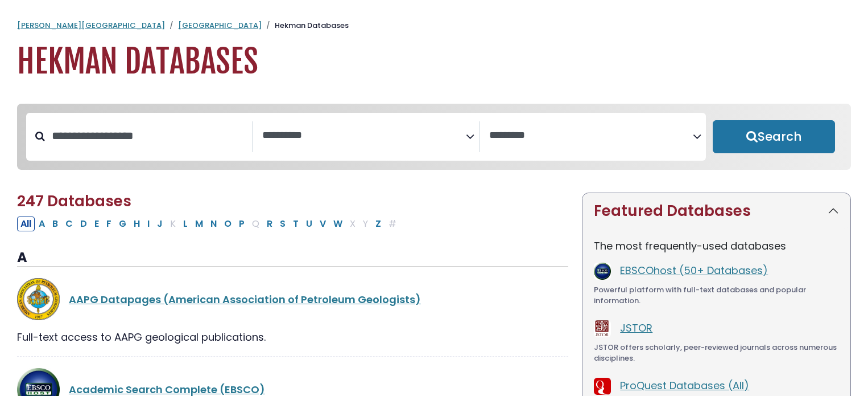 This screenshot has width=868, height=396. What do you see at coordinates (434, 26) in the screenshot?
I see `nav: breadcrumb` at bounding box center [434, 26].